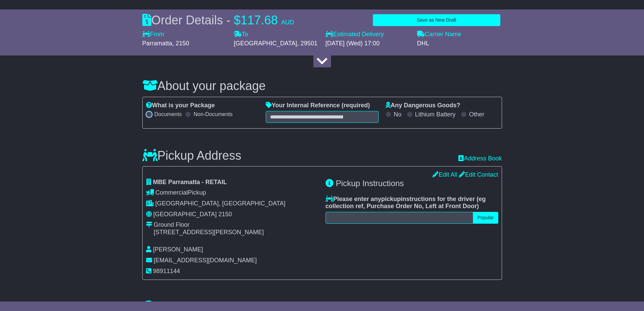  I want to click on button: Save as New Draft, so click(437, 20).